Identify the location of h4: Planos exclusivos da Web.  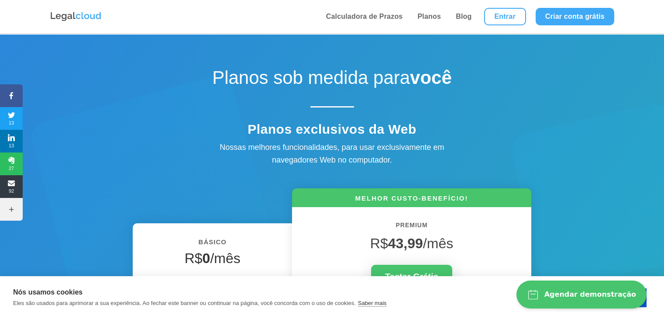
(332, 131).